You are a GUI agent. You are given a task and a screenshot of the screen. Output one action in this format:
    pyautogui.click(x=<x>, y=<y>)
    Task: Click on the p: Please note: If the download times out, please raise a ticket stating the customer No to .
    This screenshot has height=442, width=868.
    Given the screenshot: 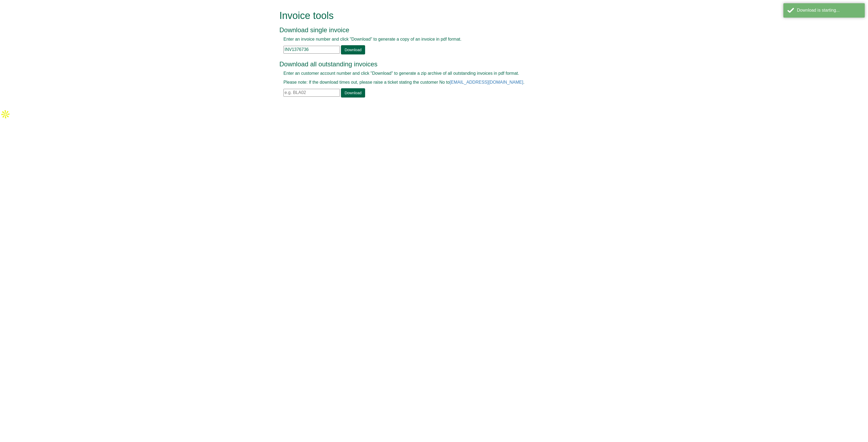 What is the action you would take?
    pyautogui.click(x=428, y=82)
    